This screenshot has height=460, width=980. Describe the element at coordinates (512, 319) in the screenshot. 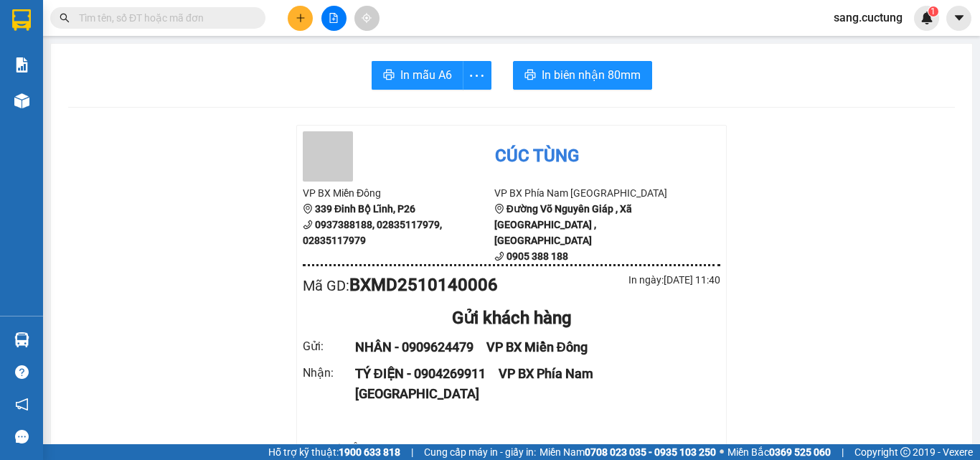

I see `div: Gửi khách hàng` at that location.